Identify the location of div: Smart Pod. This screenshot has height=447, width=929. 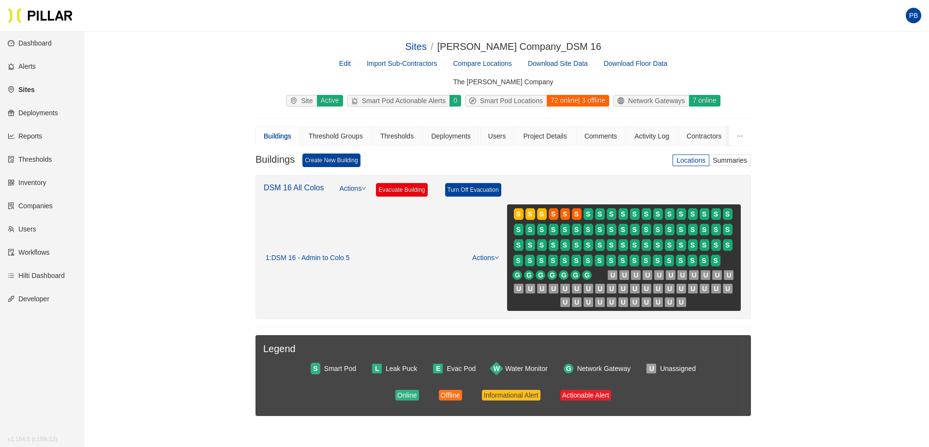
(340, 368).